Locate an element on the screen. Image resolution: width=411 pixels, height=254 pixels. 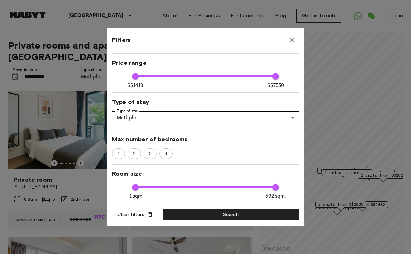
span: -1 sqm. is located at coordinates (135, 196).